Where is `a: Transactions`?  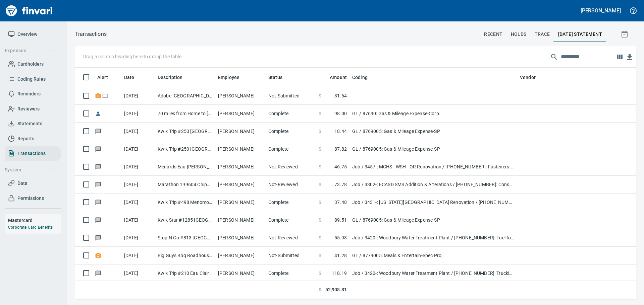 a: Transactions is located at coordinates (33, 154).